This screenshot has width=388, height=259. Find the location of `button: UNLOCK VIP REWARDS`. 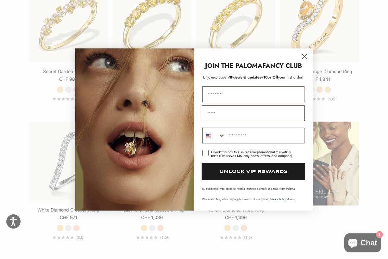

button: UNLOCK VIP REWARDS is located at coordinates (253, 172).